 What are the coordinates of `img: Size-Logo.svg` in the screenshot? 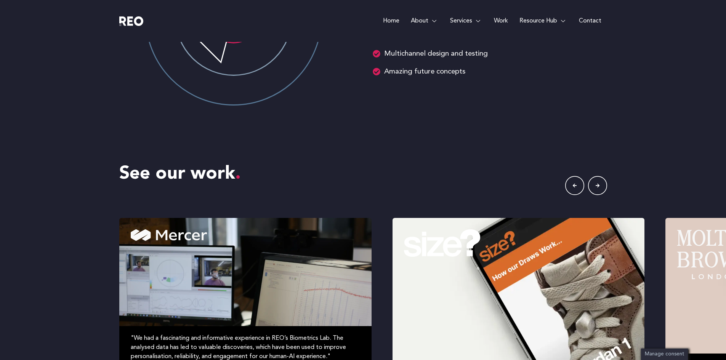 It's located at (442, 243).